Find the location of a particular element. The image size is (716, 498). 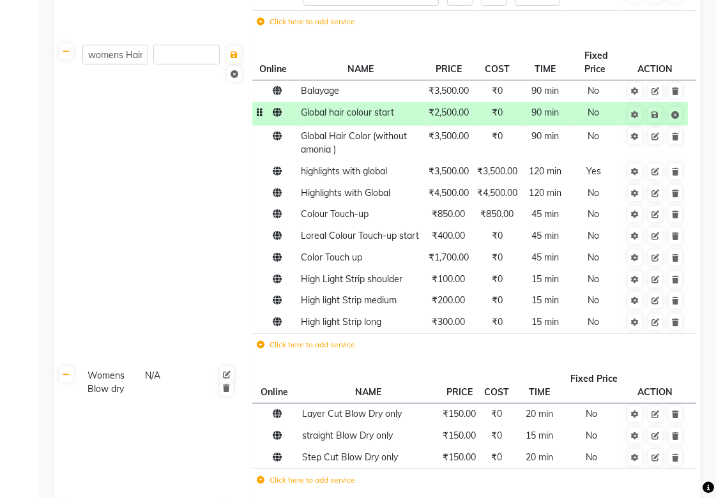

span: ₹100.00 is located at coordinates (449, 279).